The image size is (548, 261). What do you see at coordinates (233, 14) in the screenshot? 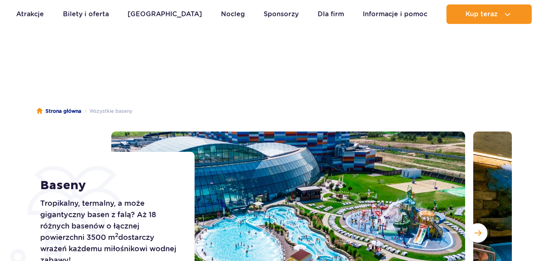
I see `a: Nocleg` at bounding box center [233, 14].